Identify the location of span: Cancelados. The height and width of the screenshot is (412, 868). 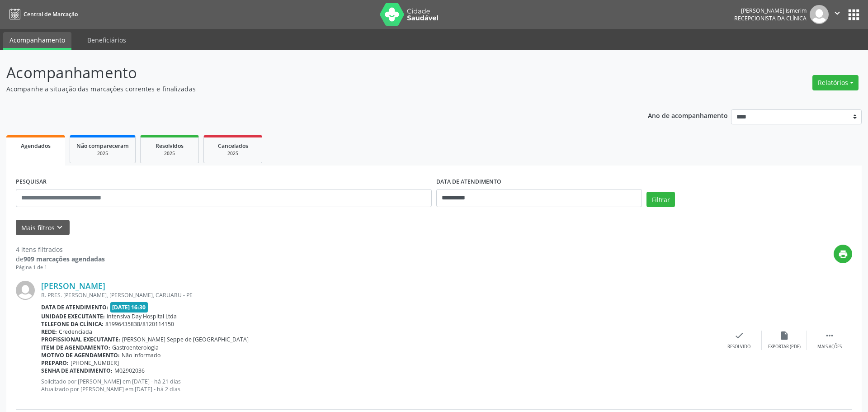
(233, 146).